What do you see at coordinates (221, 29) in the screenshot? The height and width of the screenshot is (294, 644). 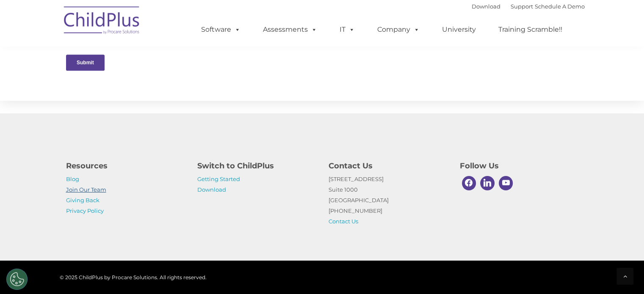 I see `a: Software` at bounding box center [221, 29].